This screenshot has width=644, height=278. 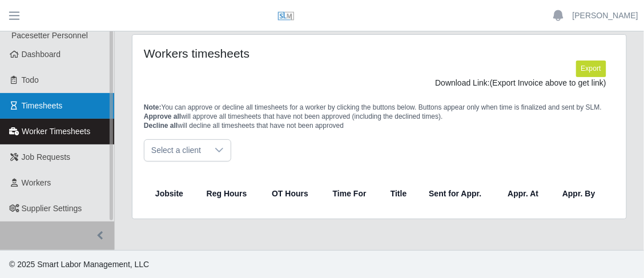 I want to click on span: © 2025 Smart Labor Management, LLC, so click(x=79, y=264).